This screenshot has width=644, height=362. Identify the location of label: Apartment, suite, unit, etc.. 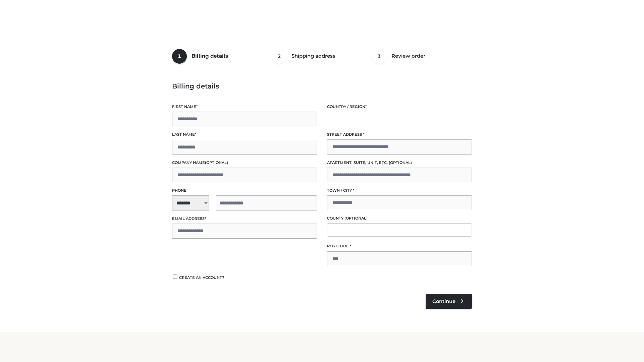
(400, 163).